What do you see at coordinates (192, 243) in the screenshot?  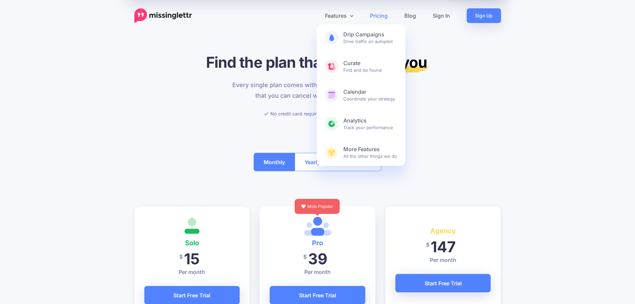 I see `h4: Solo` at bounding box center [192, 243].